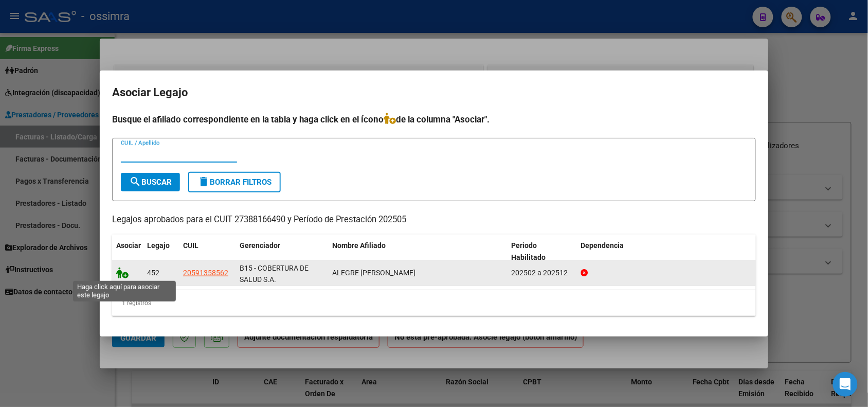 The image size is (868, 407). What do you see at coordinates (128, 245) in the screenshot?
I see `span: Asociar` at bounding box center [128, 245].